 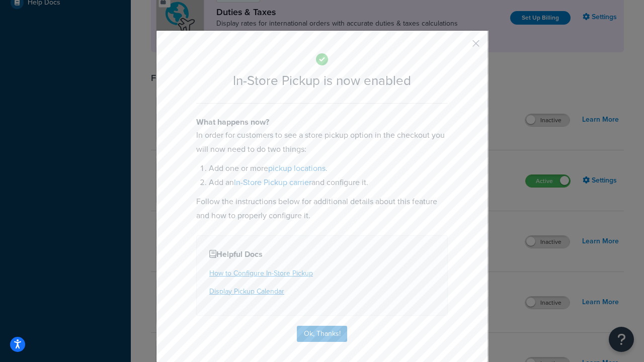 I want to click on a: Display Pickup Calendar, so click(x=247, y=291).